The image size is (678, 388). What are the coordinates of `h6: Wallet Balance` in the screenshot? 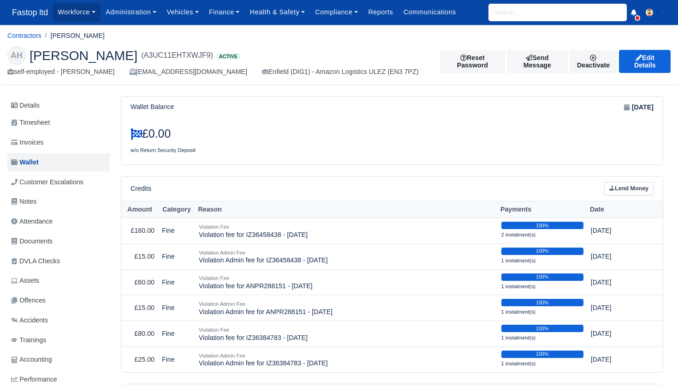 It's located at (152, 107).